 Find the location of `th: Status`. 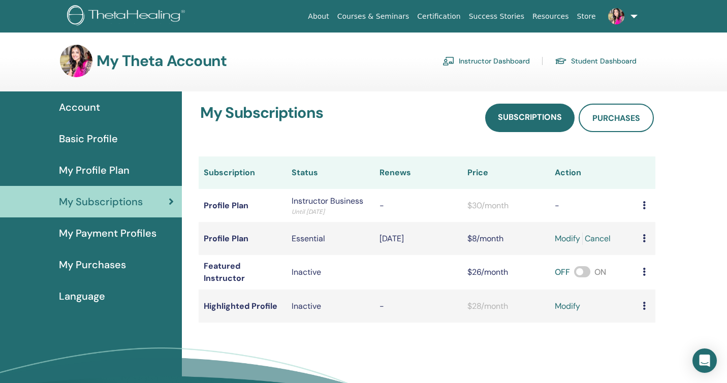

th: Status is located at coordinates (330, 173).